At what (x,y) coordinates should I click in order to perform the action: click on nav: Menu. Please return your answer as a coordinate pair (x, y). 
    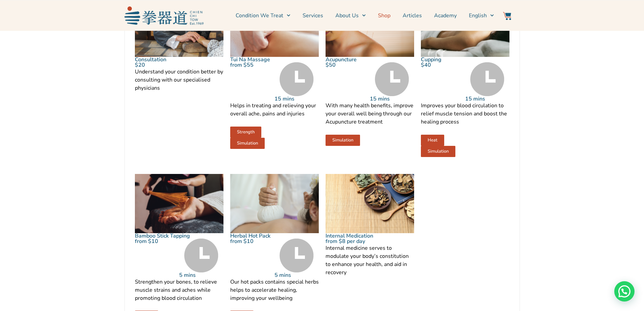
    Looking at the image, I should click on (350, 16).